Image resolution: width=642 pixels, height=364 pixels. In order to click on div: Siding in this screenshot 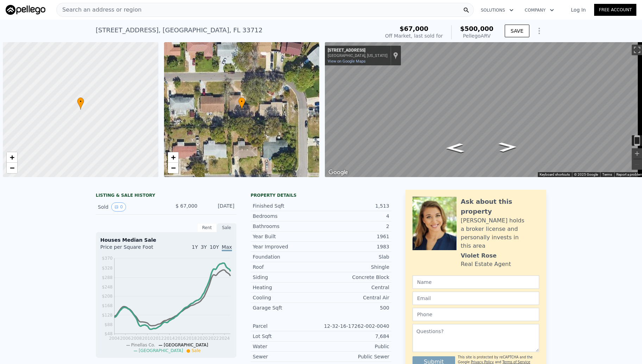, I will do `click(287, 277)`.